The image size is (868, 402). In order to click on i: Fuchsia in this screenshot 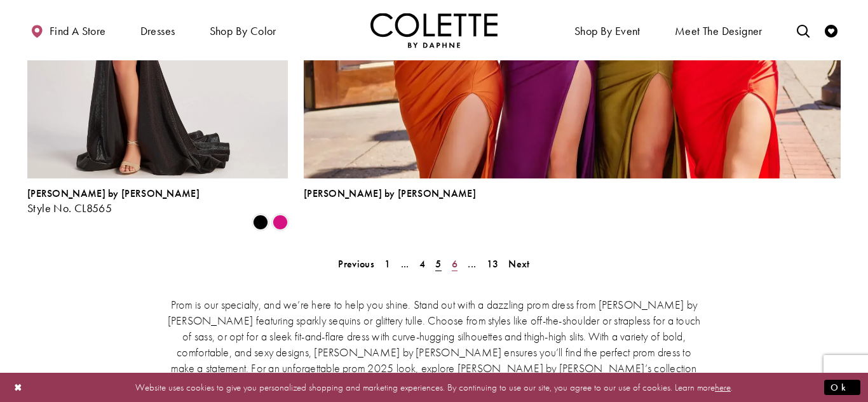, I will do `click(280, 222)`.